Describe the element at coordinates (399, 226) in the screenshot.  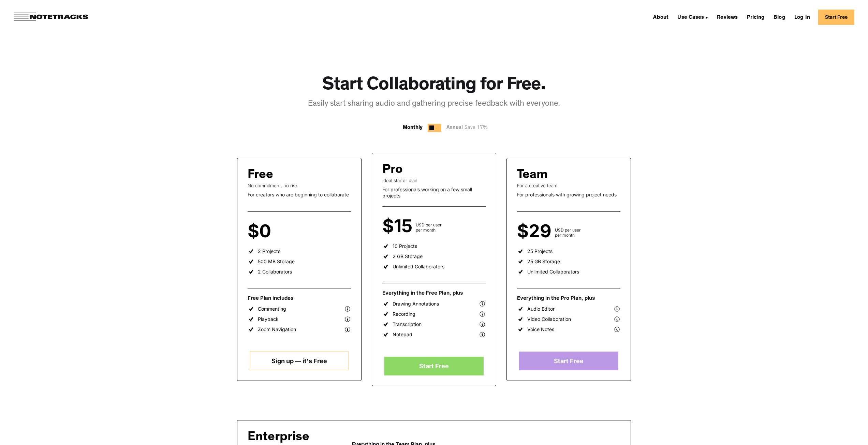
I see `div: $15` at that location.